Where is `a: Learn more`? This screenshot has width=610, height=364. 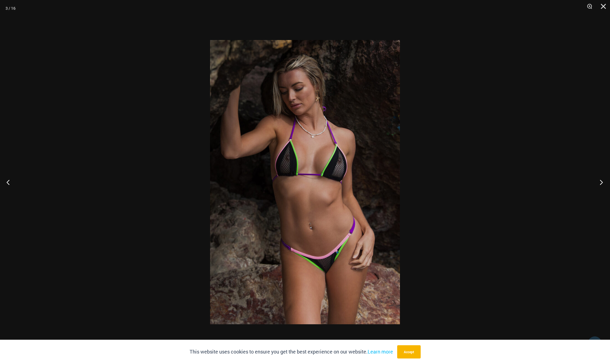 a: Learn more is located at coordinates (380, 352).